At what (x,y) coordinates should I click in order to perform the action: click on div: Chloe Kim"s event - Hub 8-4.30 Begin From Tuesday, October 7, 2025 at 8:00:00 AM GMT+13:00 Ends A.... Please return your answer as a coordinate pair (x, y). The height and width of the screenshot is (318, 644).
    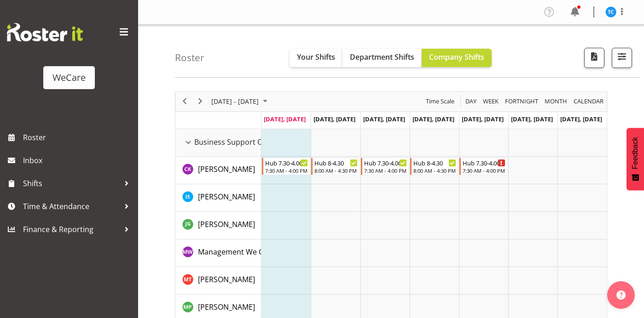
    Looking at the image, I should click on (335, 166).